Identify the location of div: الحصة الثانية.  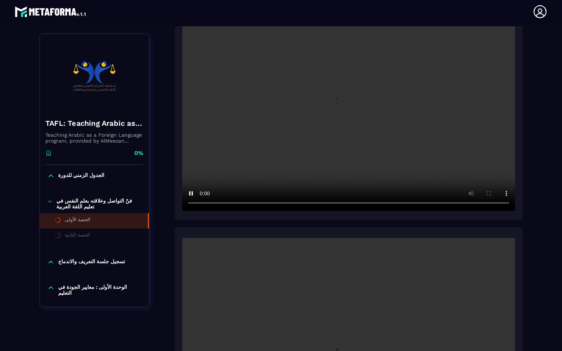
(77, 236).